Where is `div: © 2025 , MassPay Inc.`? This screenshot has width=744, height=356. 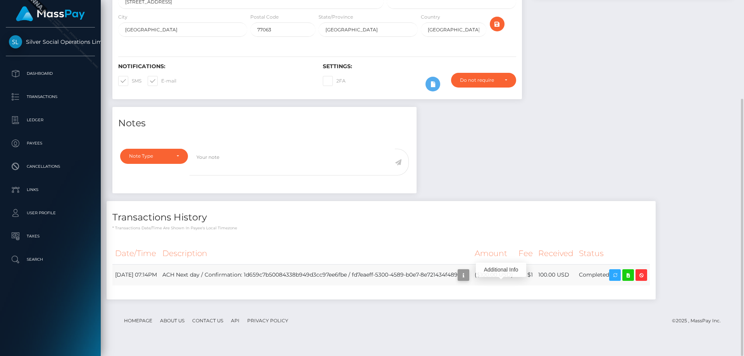 div: © 2025 , MassPay Inc. is located at coordinates (699, 321).